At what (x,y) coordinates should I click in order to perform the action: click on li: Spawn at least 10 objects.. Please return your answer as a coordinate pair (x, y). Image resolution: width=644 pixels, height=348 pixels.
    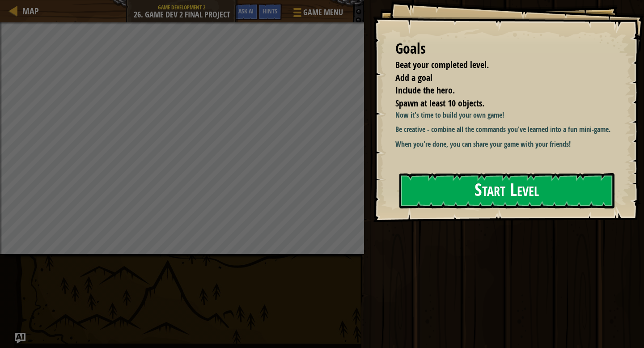
    Looking at the image, I should click on (497, 104).